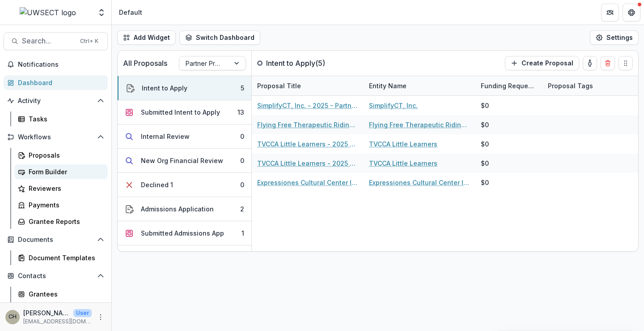 This screenshot has width=644, height=331. What do you see at coordinates (61, 119) in the screenshot?
I see `a: Tasks` at bounding box center [61, 119].